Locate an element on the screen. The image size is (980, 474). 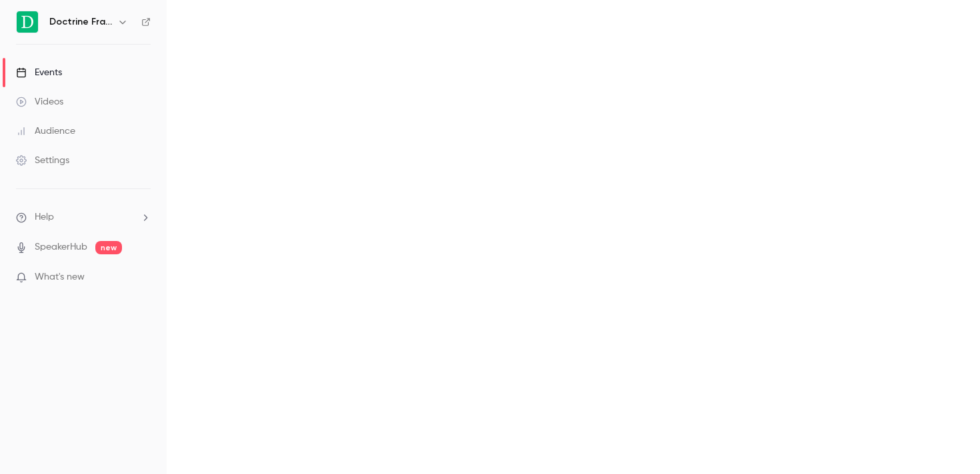
li: help-dropdown-opener is located at coordinates (84, 217).